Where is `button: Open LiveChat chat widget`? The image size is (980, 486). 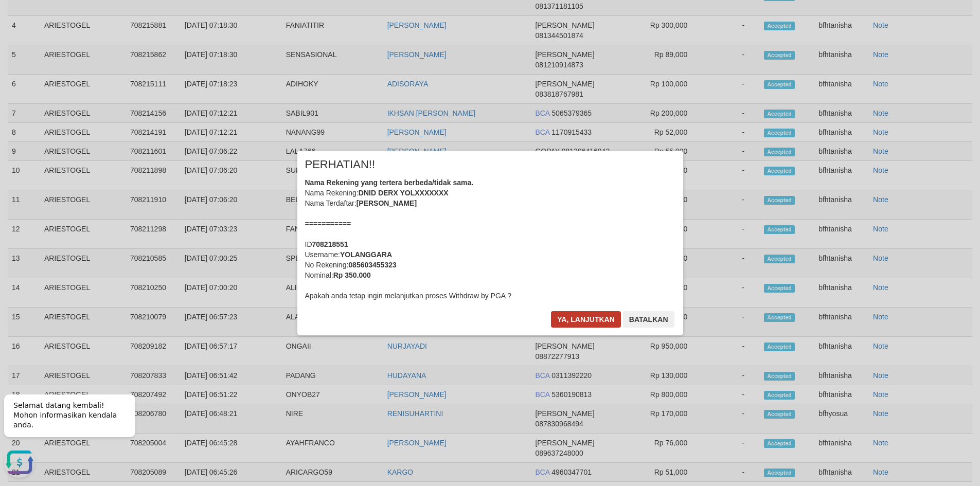
button: Open LiveChat chat widget is located at coordinates (19, 77).